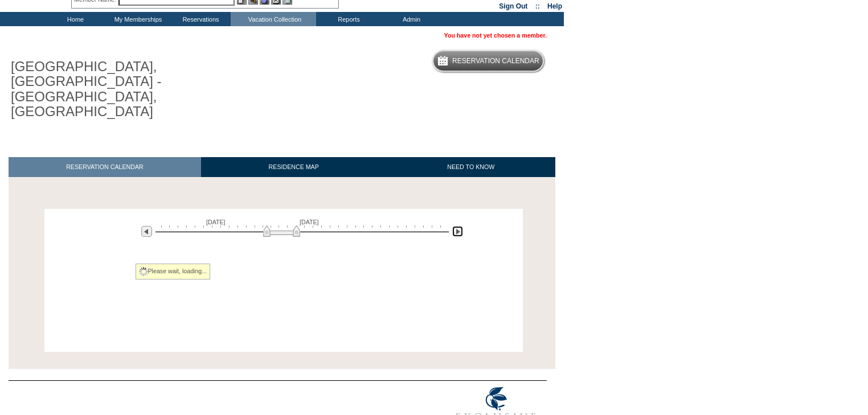  What do you see at coordinates (199, 19) in the screenshot?
I see `td: Reservations` at bounding box center [199, 19].